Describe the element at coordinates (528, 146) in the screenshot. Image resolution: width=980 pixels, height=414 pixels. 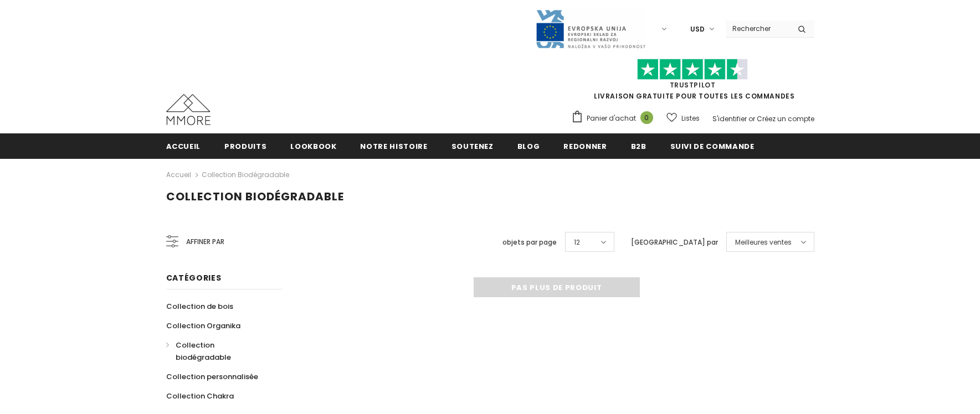
I see `a: Blog` at that location.